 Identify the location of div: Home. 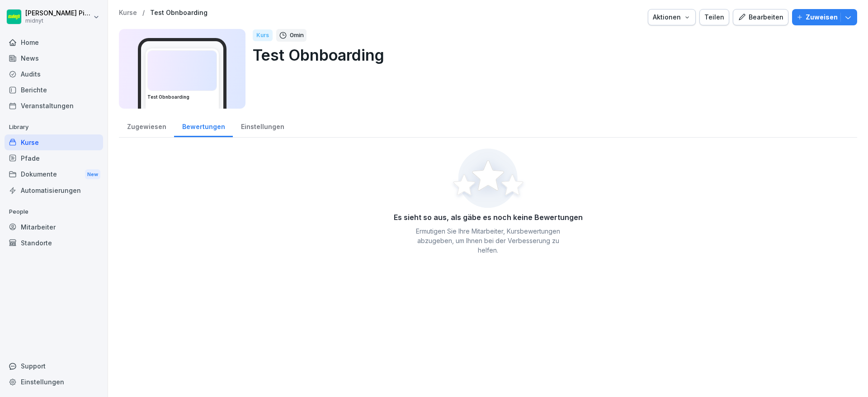
(54, 42).